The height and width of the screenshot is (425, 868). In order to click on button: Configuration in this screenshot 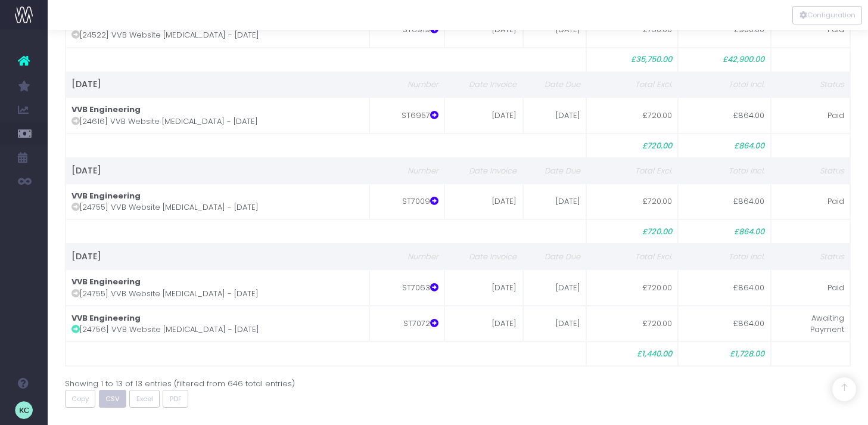, I will do `click(827, 15)`.